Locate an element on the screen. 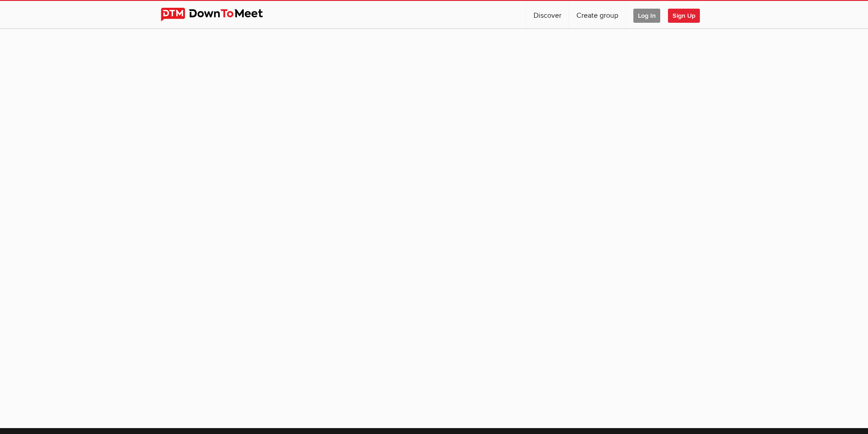 The image size is (868, 434). span: Sign Up is located at coordinates (684, 16).